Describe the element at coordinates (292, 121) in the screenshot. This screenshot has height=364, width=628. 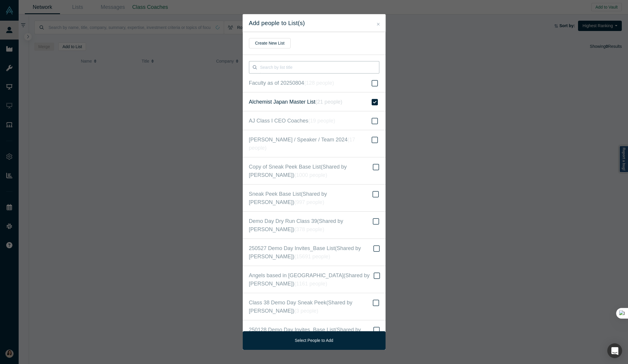
I see `span: AJ Class I CEO Coaches` at that location.